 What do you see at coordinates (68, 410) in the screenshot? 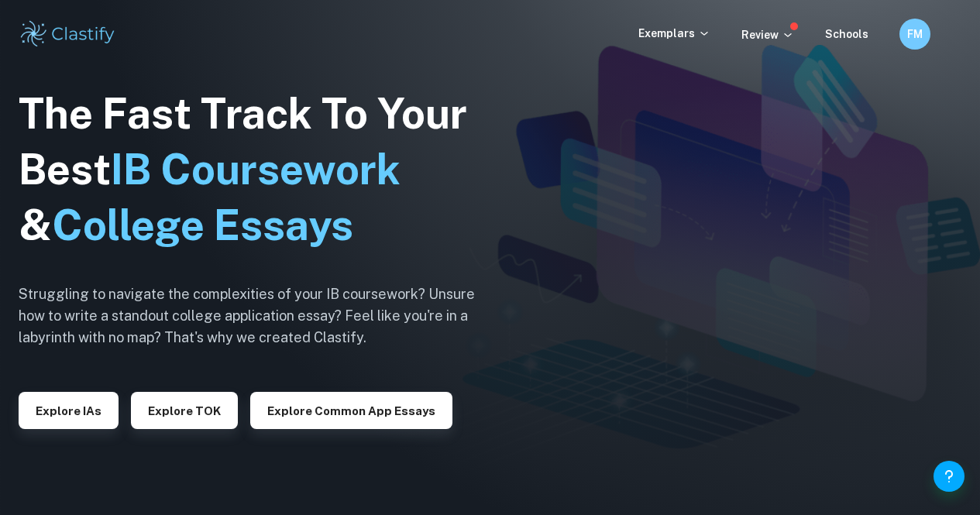
I see `a: Explore IAs` at bounding box center [68, 410].